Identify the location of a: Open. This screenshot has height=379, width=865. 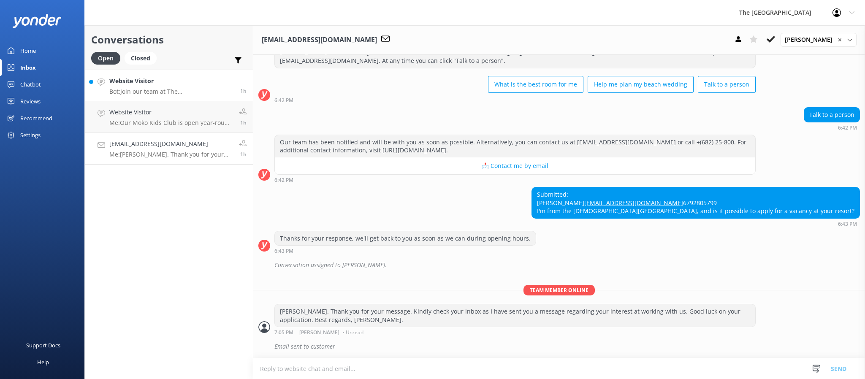
(108, 58).